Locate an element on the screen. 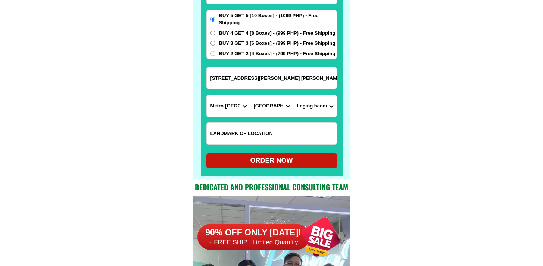 The height and width of the screenshot is (266, 543). div: ORDER NOW is located at coordinates (272, 161).